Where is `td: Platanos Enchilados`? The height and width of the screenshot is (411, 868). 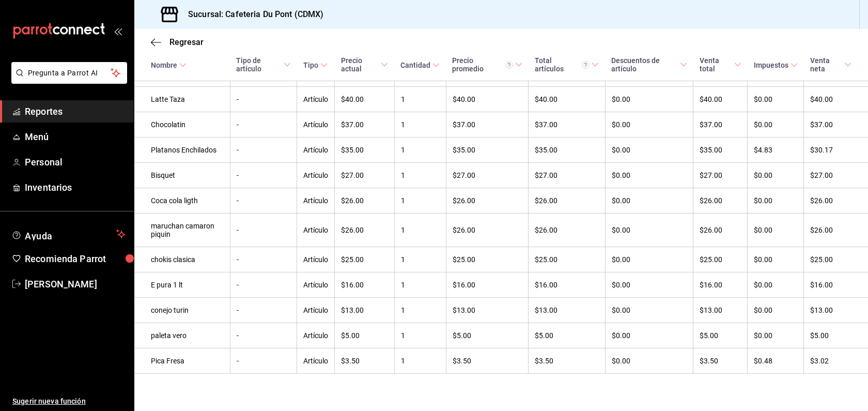 td: Platanos Enchilados is located at coordinates (182, 150).